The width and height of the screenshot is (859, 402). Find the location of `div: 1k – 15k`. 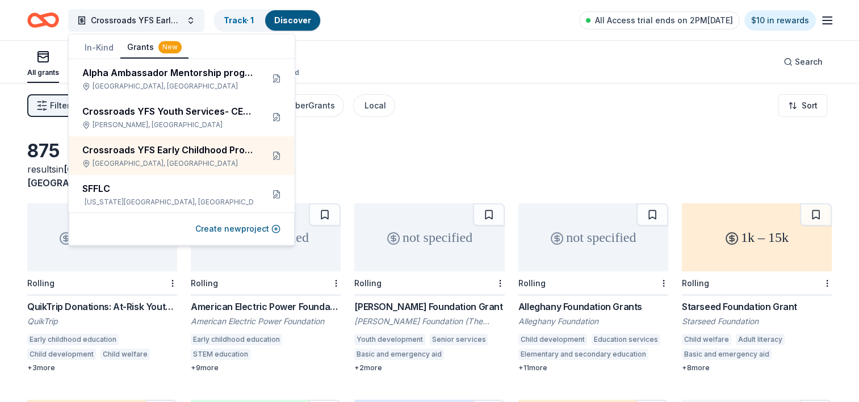

div: 1k – 15k is located at coordinates (756, 237).